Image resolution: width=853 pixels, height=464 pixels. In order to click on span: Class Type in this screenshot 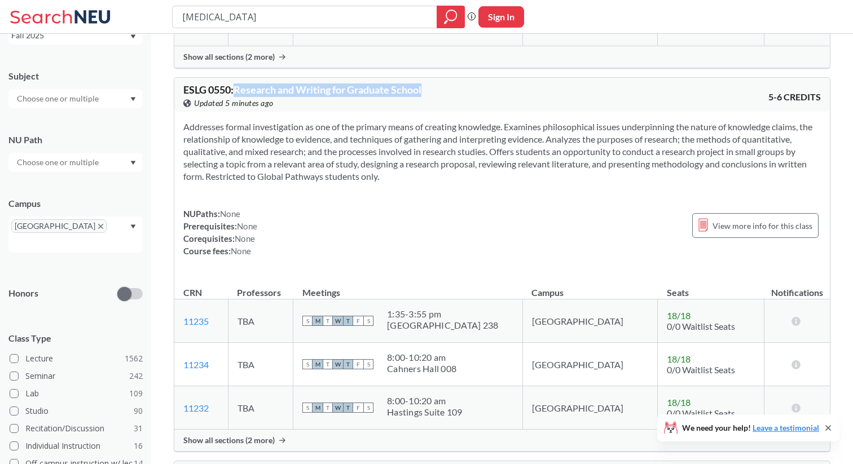, I will do `click(76, 338)`.